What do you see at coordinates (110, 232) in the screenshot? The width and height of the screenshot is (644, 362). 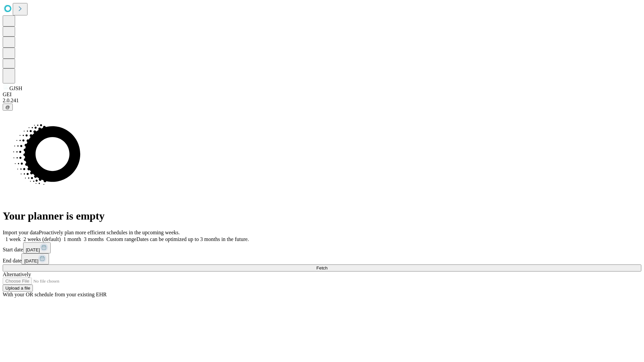 I see `span: Proactively plan more efficient schedules in the upcoming weeks.` at bounding box center [110, 232].